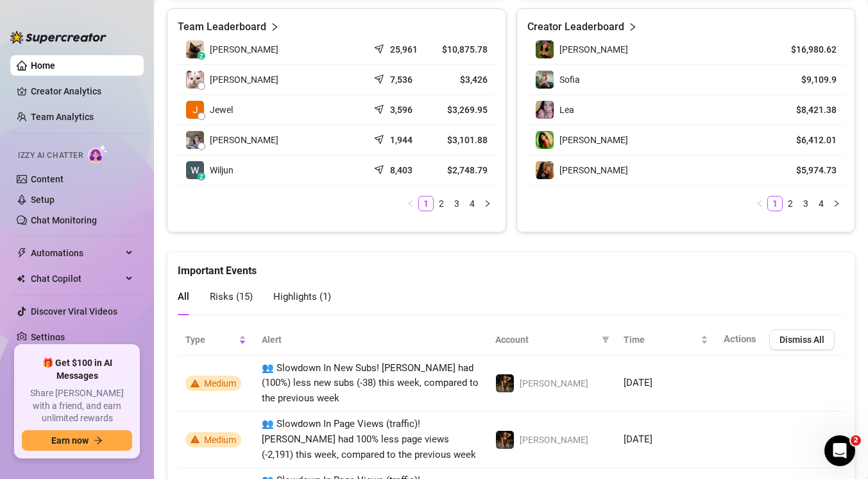  Describe the element at coordinates (202, 176) in the screenshot. I see `div: z` at that location.